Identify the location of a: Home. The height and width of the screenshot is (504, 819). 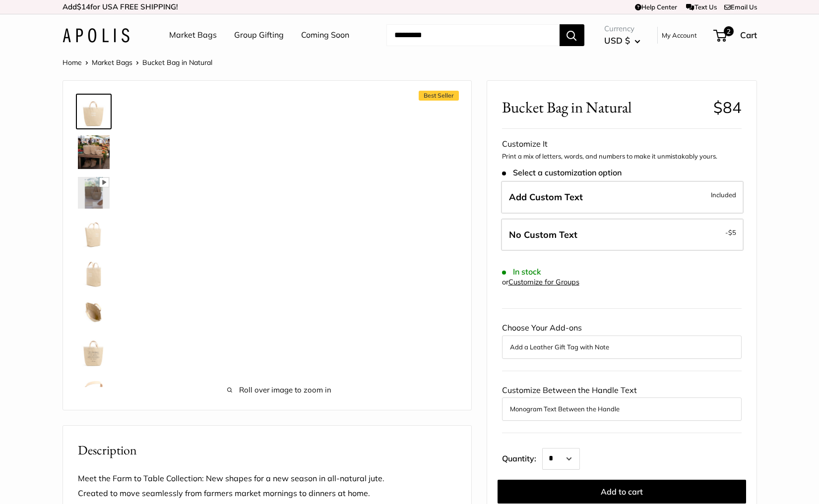
(72, 63).